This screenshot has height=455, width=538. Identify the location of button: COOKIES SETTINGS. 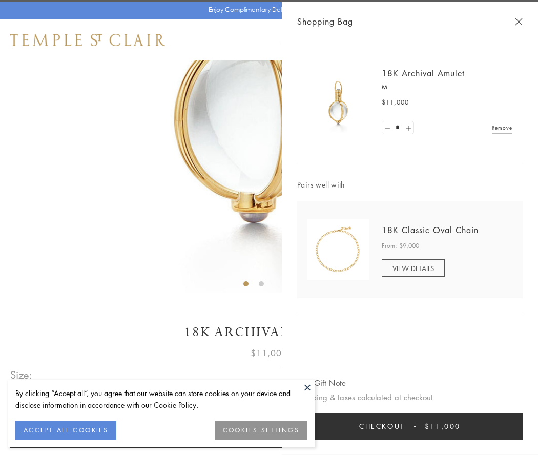
(261, 431).